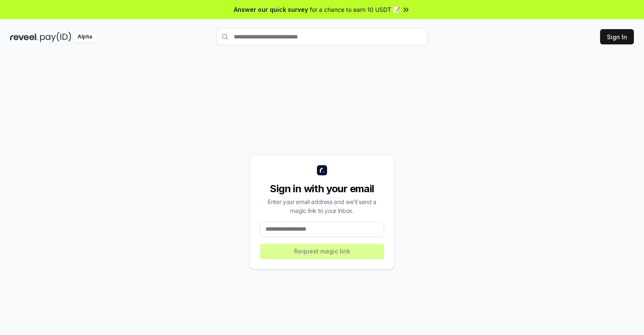 The width and height of the screenshot is (644, 335). What do you see at coordinates (271, 9) in the screenshot?
I see `span: Answer our quick survey` at bounding box center [271, 9].